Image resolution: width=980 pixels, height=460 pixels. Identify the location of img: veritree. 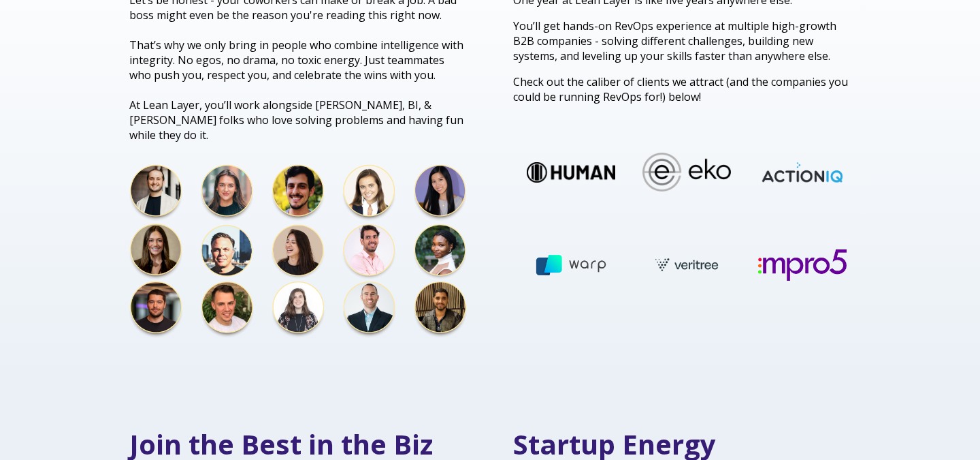
(755, 264).